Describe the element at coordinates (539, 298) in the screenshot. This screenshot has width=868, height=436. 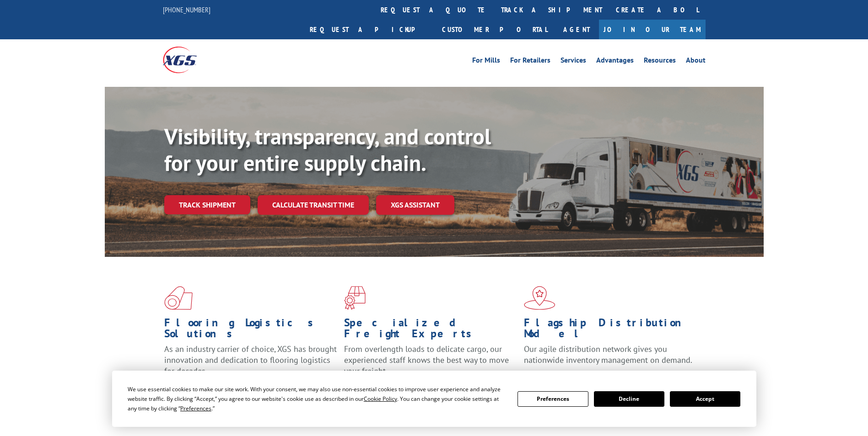
I see `img: xgs-icon-flagship-distribution-model-red` at that location.